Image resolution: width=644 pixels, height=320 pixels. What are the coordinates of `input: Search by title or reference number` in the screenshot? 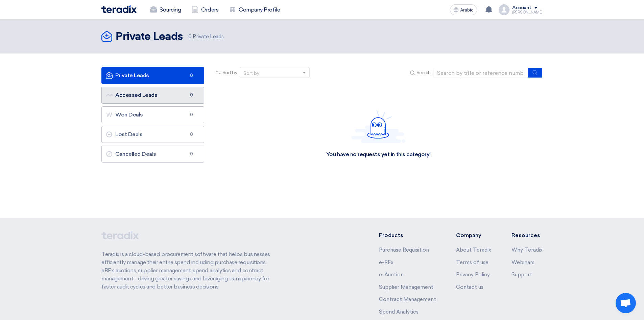 It's located at (481, 73).